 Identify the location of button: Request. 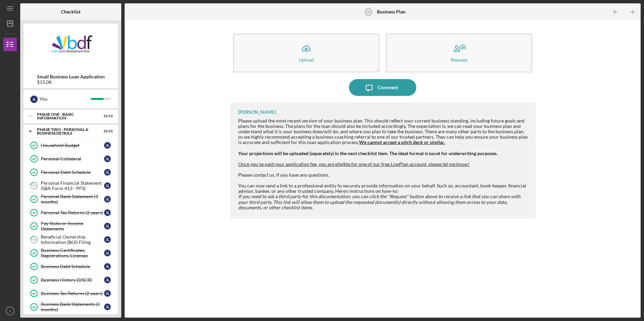
(459, 53).